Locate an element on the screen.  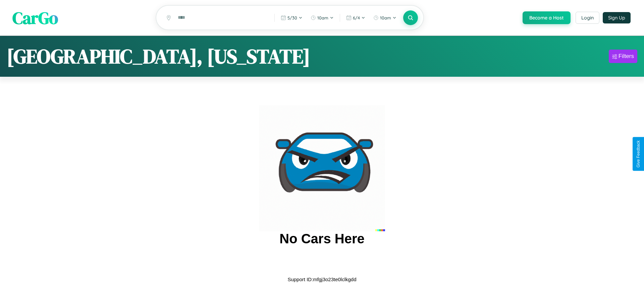
span: 6 / 4 is located at coordinates (356, 17).